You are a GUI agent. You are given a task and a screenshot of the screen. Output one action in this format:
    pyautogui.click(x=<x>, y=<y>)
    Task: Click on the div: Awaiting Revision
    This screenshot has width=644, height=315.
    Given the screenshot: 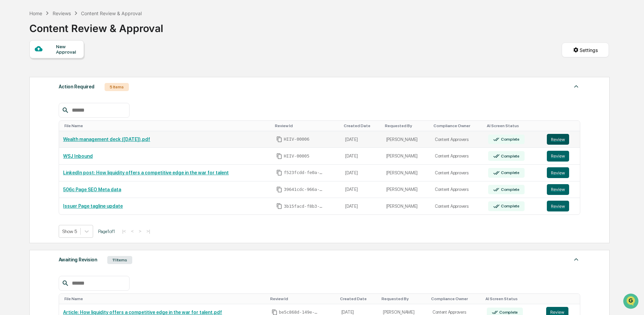 What is the action you would take?
    pyautogui.click(x=78, y=259)
    